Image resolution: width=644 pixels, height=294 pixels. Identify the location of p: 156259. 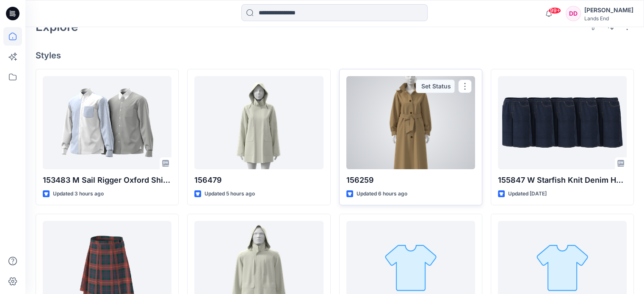
(411, 180).